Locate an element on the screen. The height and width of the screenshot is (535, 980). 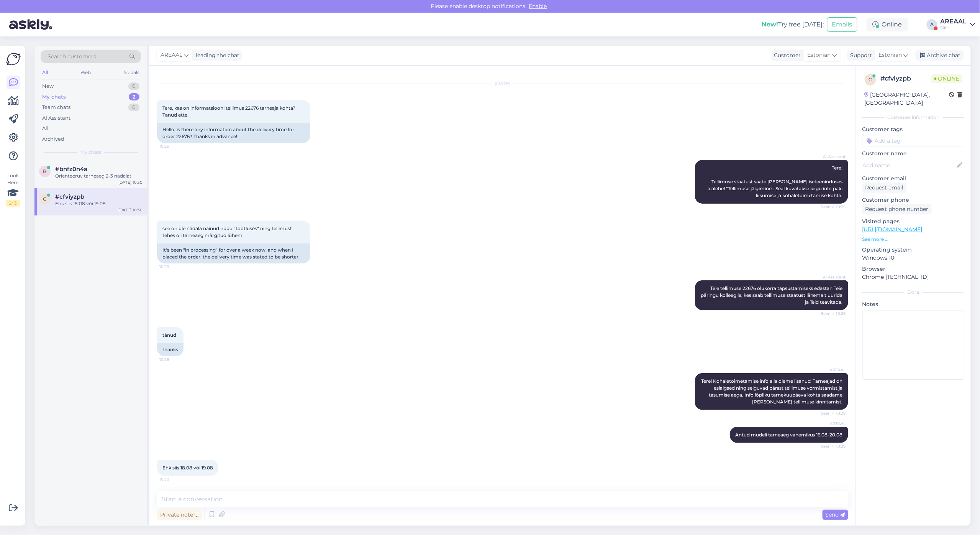
div: Online is located at coordinates (887, 24).